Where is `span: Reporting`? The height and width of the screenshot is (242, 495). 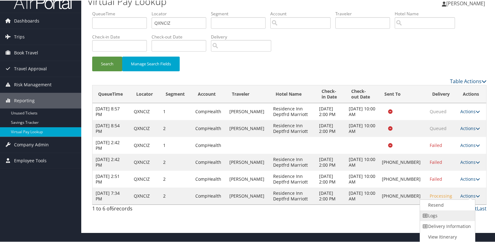
span: Reporting is located at coordinates (24, 100).